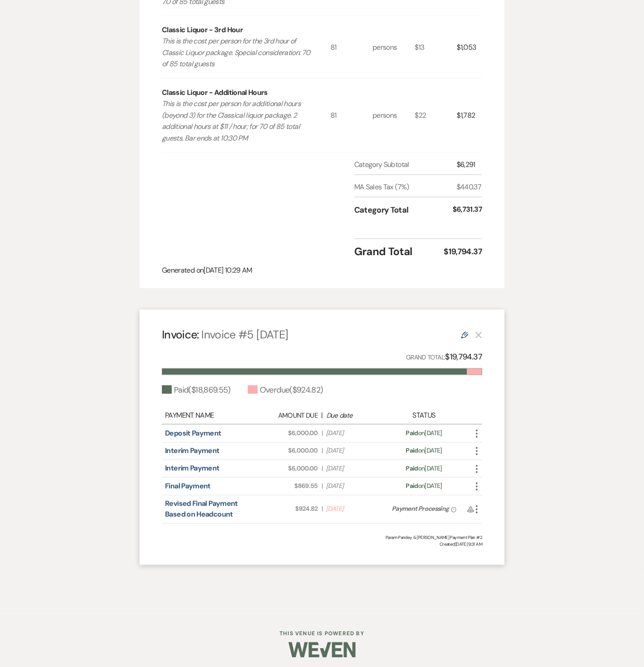 This screenshot has width=644, height=667. Describe the element at coordinates (399, 251) in the screenshot. I see `div: Grand Total` at that location.